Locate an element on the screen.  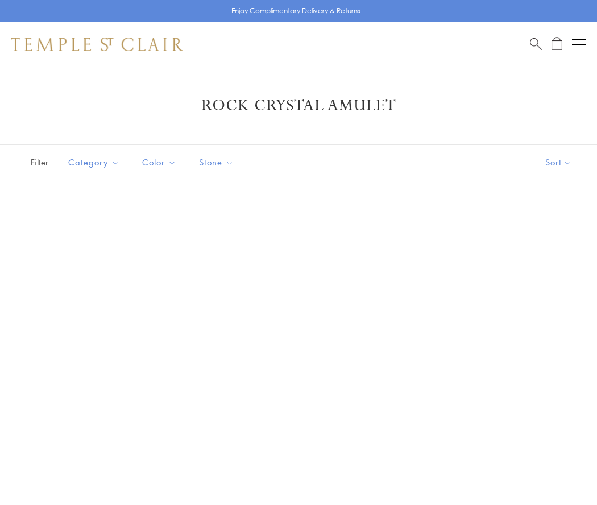
span: Stone is located at coordinates (218, 162).